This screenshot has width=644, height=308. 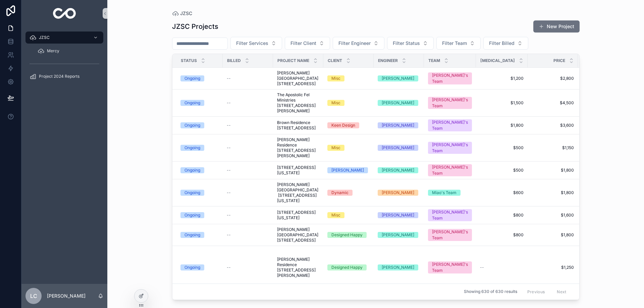 What do you see at coordinates (234, 61) in the screenshot?
I see `span: Billed` at bounding box center [234, 61].